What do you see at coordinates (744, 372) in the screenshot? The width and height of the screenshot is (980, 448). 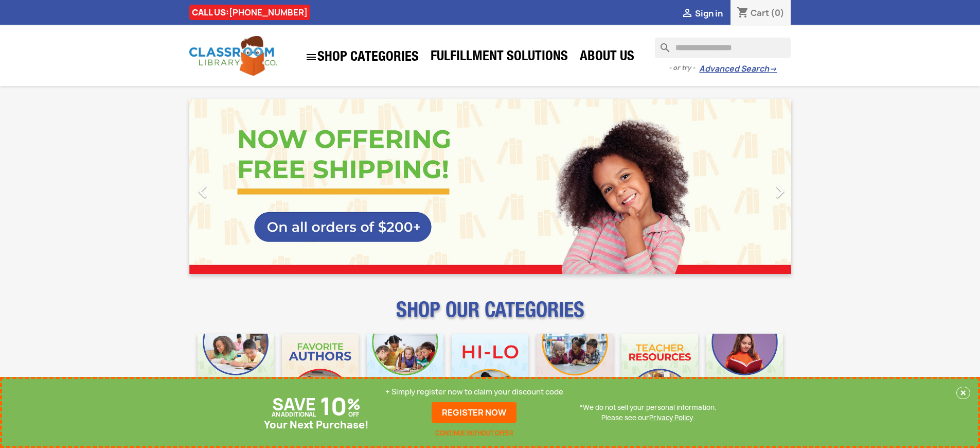 I see `img: CLC_Dyslexia_Mobile.jpg` at bounding box center [744, 372].